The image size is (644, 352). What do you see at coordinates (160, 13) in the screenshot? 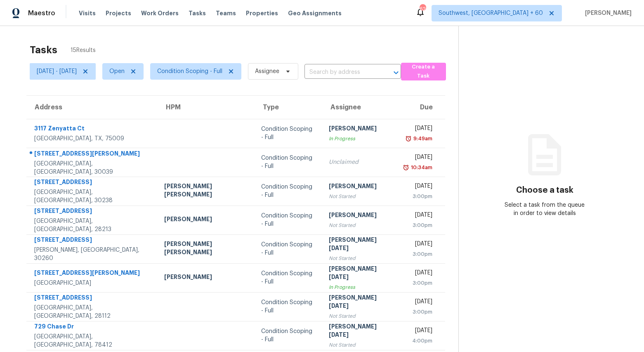
I see `span: Work Orders` at bounding box center [160, 13].